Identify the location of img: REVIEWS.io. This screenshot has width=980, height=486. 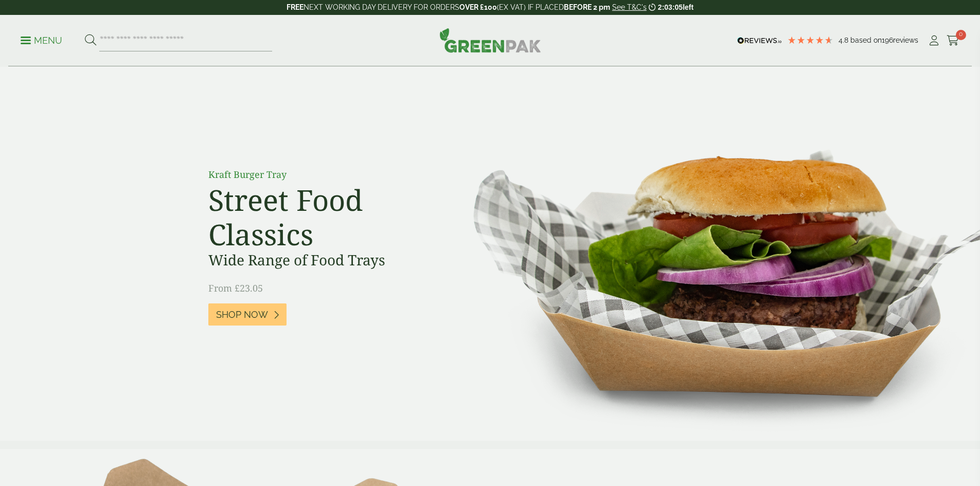
(760, 40).